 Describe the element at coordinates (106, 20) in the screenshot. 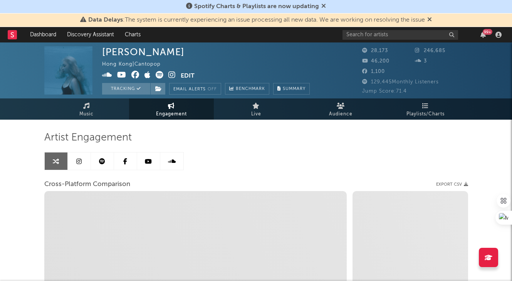

I see `span: Data Delays` at that location.